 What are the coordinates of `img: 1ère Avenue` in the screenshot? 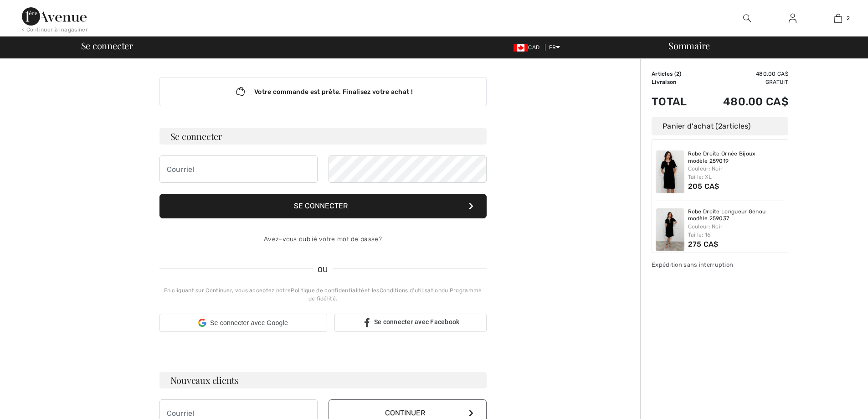 It's located at (54, 16).